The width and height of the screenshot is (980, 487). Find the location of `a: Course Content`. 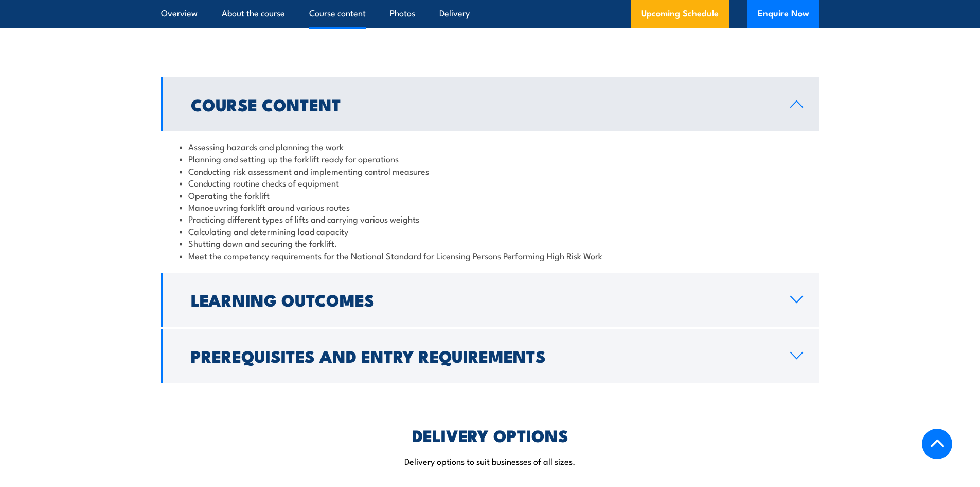

a: Course Content is located at coordinates (490, 104).